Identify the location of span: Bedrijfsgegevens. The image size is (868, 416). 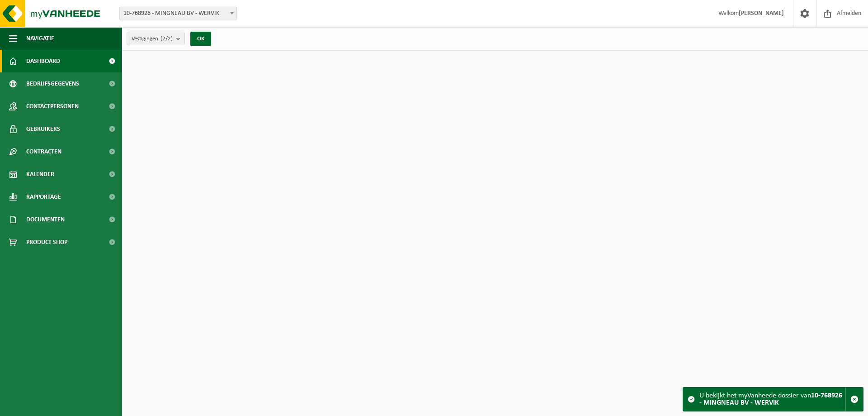
(52, 84).